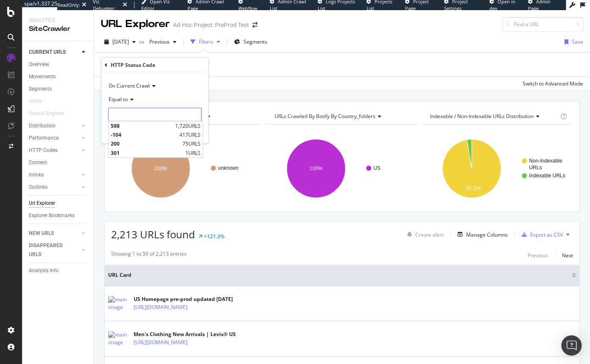 This screenshot has width=590, height=364. Describe the element at coordinates (58, 20) in the screenshot. I see `div: Analytics` at that location.